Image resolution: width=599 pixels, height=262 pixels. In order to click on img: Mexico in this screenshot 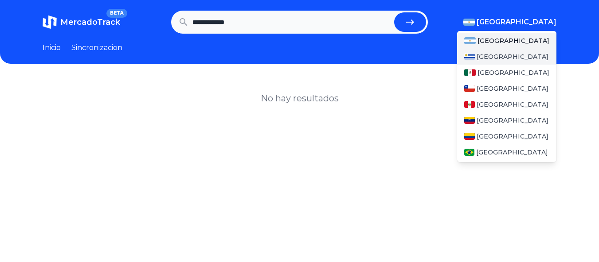, I will do `click(470, 73)`.